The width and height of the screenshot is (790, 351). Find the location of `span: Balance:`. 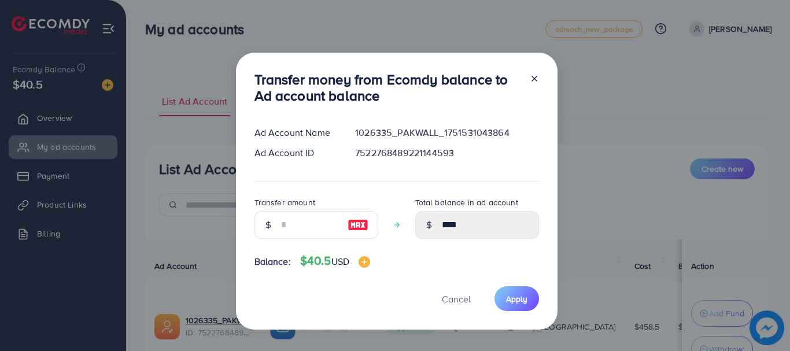

span: Balance: is located at coordinates (273, 262).